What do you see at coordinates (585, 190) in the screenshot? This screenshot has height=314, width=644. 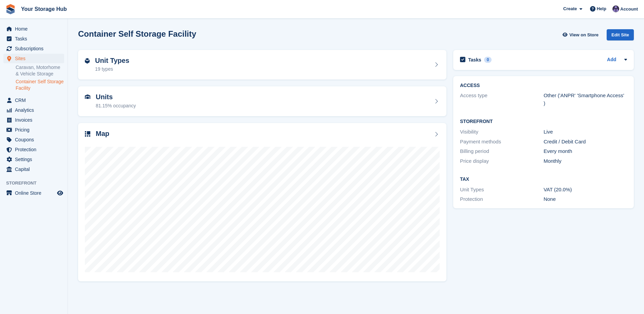 I see `div: VAT (20.0%)` at bounding box center [585, 190].